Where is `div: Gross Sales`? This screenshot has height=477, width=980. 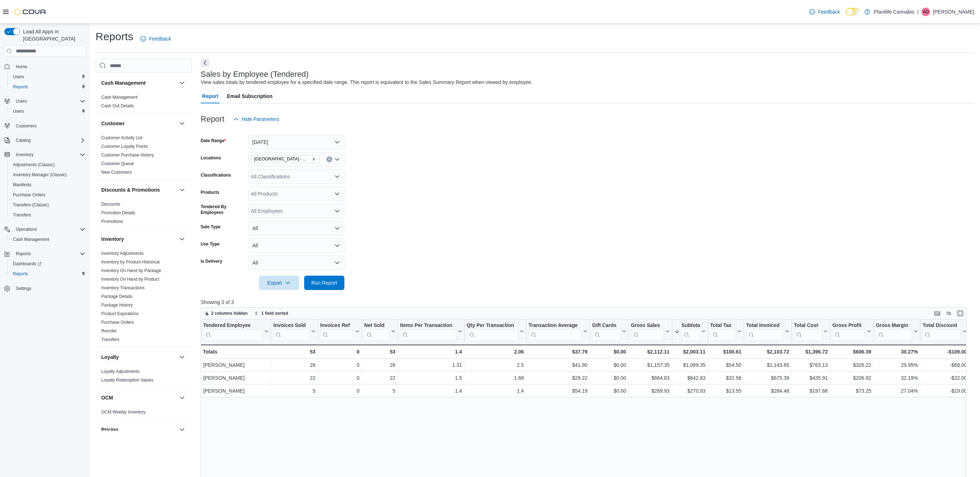 div: Gross Sales is located at coordinates (647, 331).